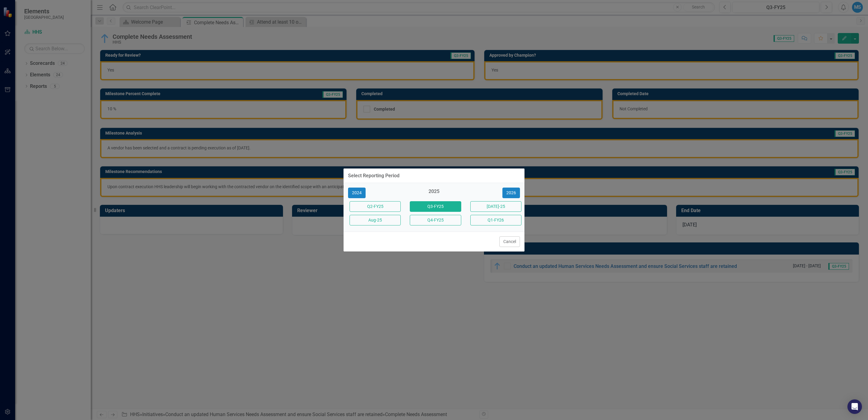 The width and height of the screenshot is (868, 420). I want to click on button: 2026, so click(511, 193).